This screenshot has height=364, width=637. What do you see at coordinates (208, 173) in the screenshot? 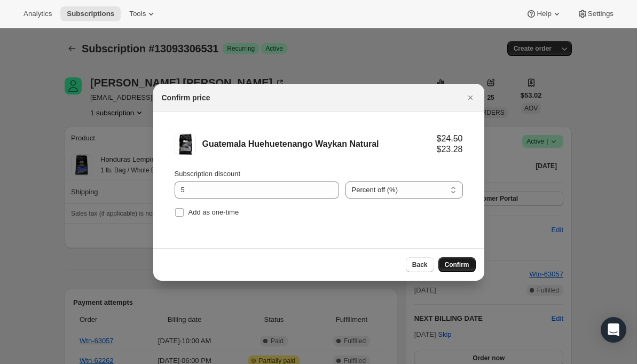
I see `span: Subscription discount` at bounding box center [208, 173].